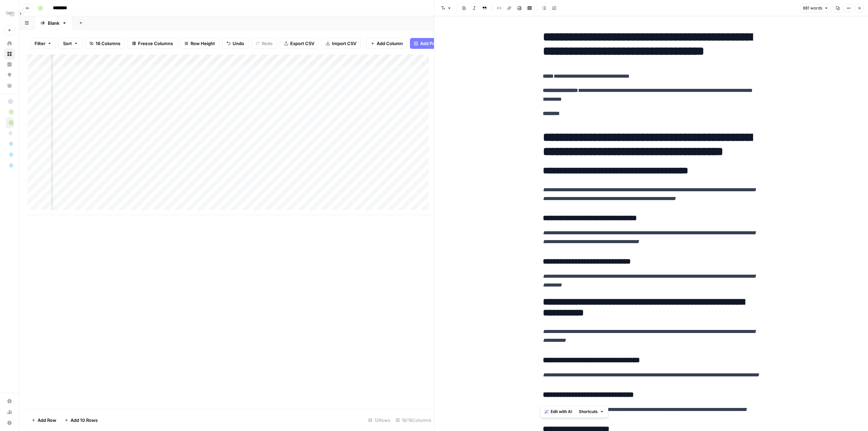  Describe the element at coordinates (341, 43) in the screenshot. I see `button: Import CSV` at that location.